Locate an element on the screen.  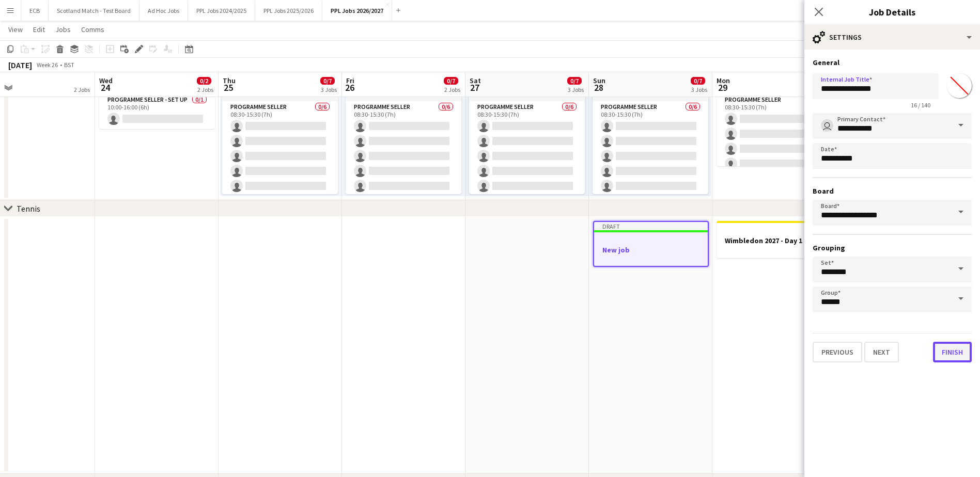
a: Comms is located at coordinates (92, 30).